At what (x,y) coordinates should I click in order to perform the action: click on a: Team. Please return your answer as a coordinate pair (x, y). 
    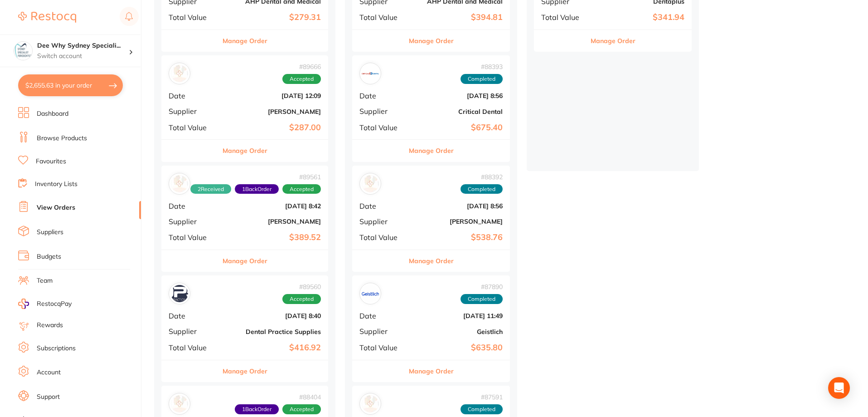
    Looking at the image, I should click on (44, 281).